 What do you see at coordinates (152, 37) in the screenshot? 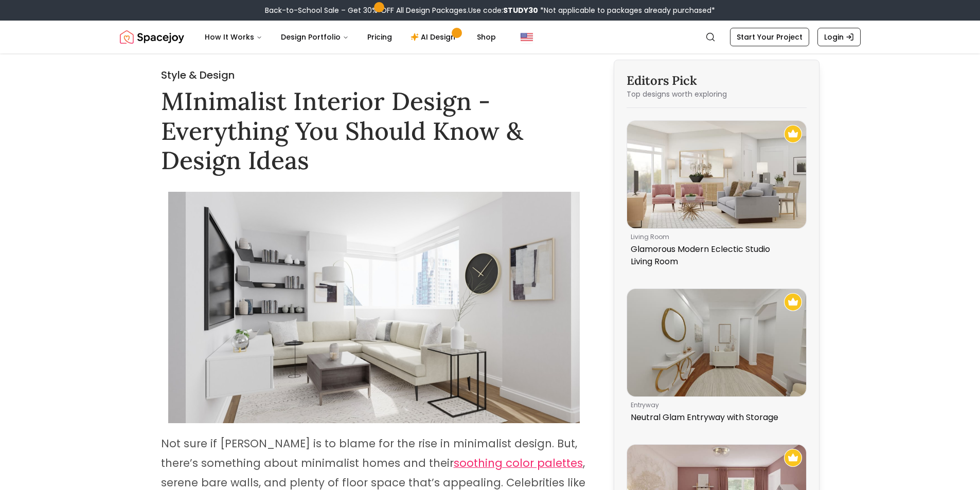
I see `a: Spacejoy` at bounding box center [152, 37].